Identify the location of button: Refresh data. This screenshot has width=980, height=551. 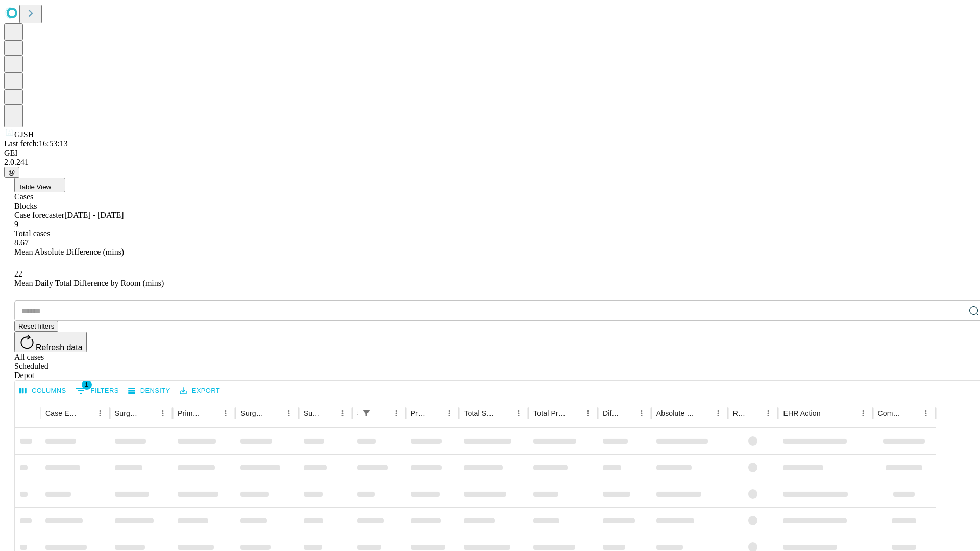
(50, 341).